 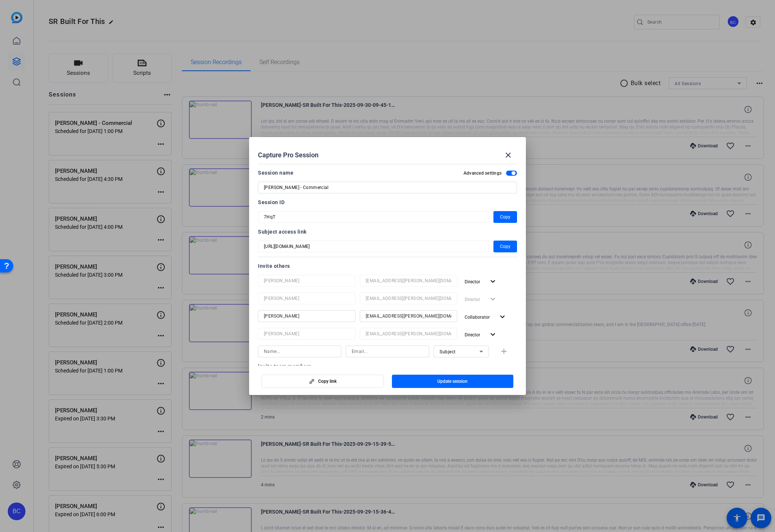 I want to click on div: Subject access link, so click(x=388, y=232).